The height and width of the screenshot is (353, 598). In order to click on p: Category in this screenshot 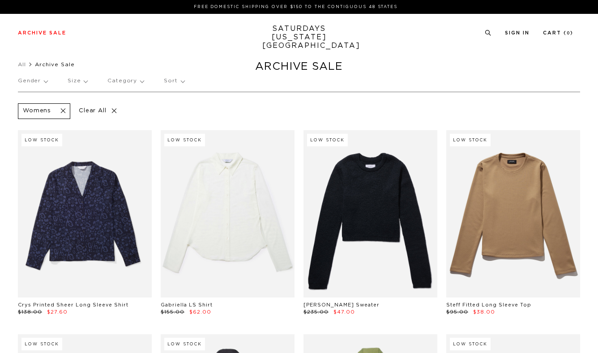, I will do `click(125, 81)`.